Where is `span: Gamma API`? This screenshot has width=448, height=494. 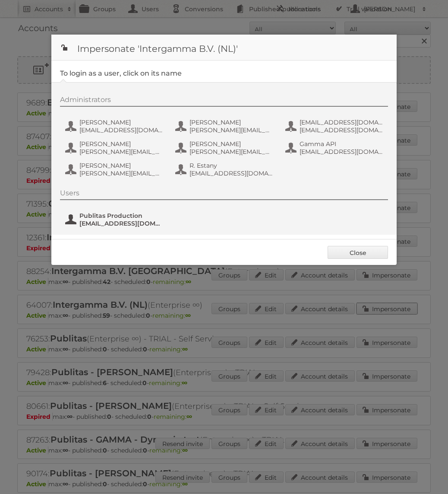
span: Gamma API is located at coordinates (342, 144).